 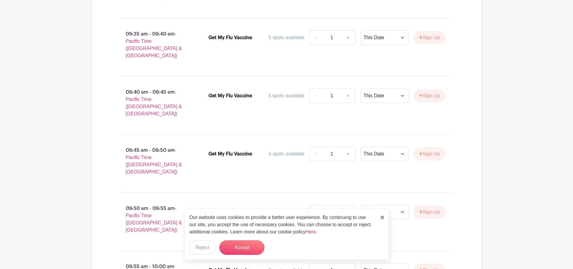 What do you see at coordinates (282, 225) in the screenshot?
I see `p: Our website uses cookies to provide a better user experience. By continuing to use our site, you ...` at bounding box center [282, 225].